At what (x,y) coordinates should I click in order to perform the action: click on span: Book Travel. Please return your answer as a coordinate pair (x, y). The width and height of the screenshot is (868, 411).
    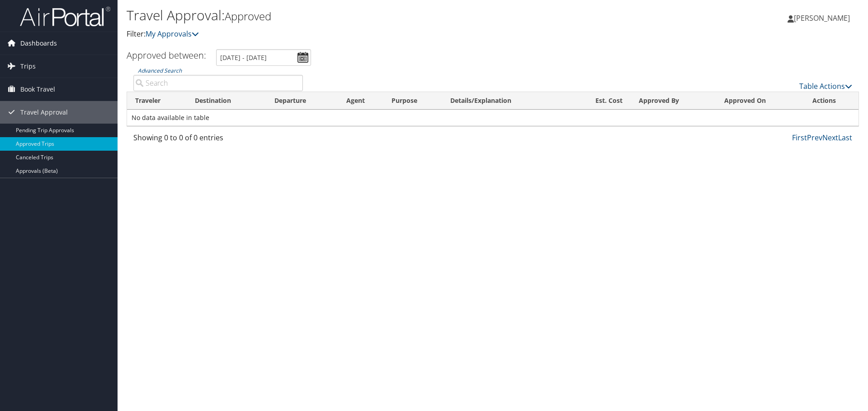
    Looking at the image, I should click on (38, 90).